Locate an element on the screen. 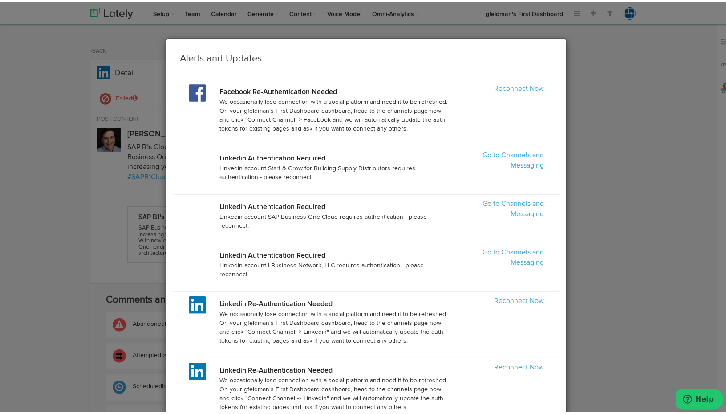 This screenshot has width=726, height=414. p: Linkedin account Start & Grow for Building Supply Distributors requires authentication - please r... is located at coordinates (336, 171).